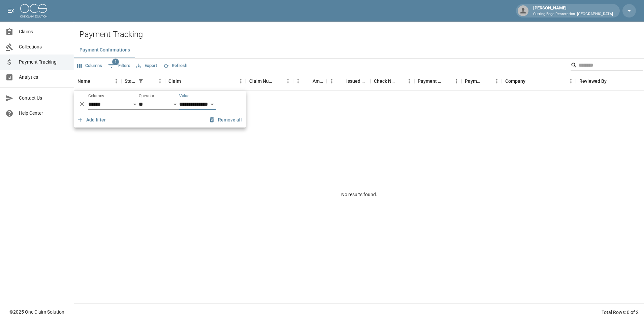  Describe the element at coordinates (82, 104) in the screenshot. I see `button: Delete` at that location.